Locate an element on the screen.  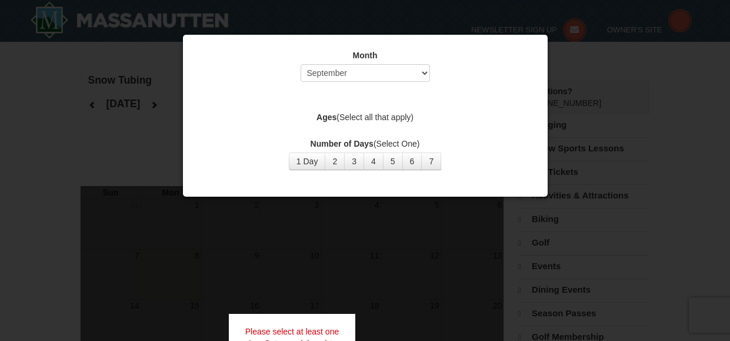
label: (Select One) is located at coordinates (365, 144).